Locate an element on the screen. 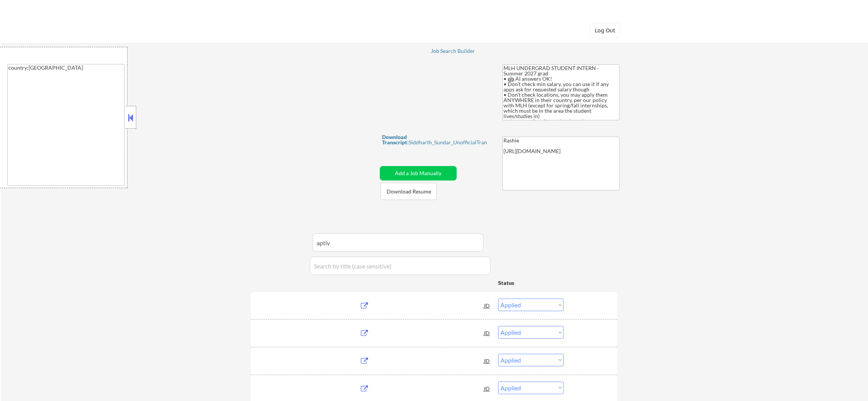  button: Log Out is located at coordinates (605, 30).